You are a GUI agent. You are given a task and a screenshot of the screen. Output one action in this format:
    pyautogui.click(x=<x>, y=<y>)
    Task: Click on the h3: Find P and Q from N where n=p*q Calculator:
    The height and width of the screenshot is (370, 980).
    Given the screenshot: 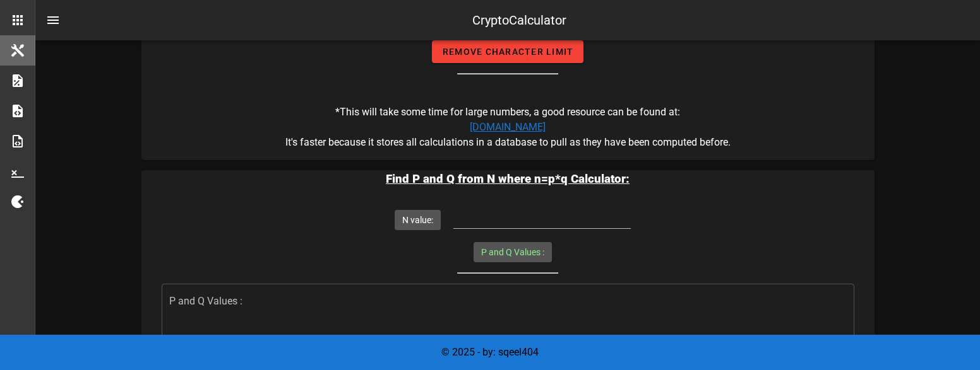 What is the action you would take?
    pyautogui.click(x=507, y=179)
    